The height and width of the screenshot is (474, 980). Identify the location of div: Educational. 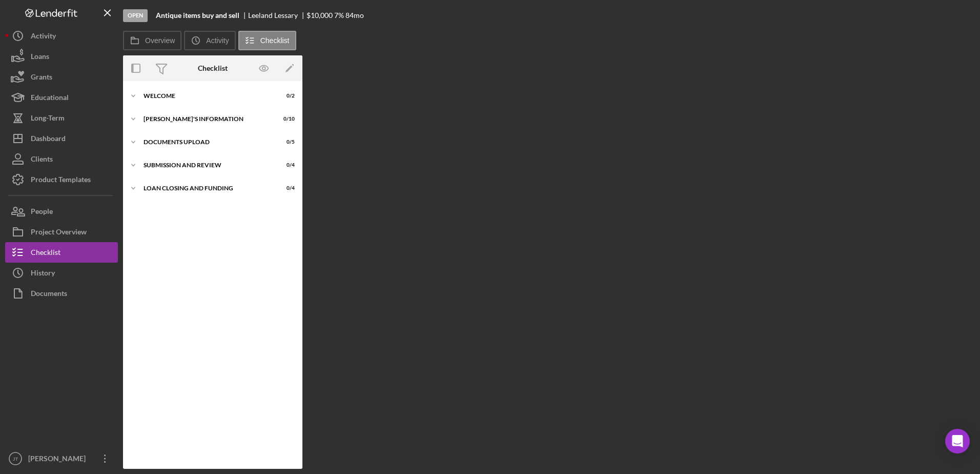
(50, 99).